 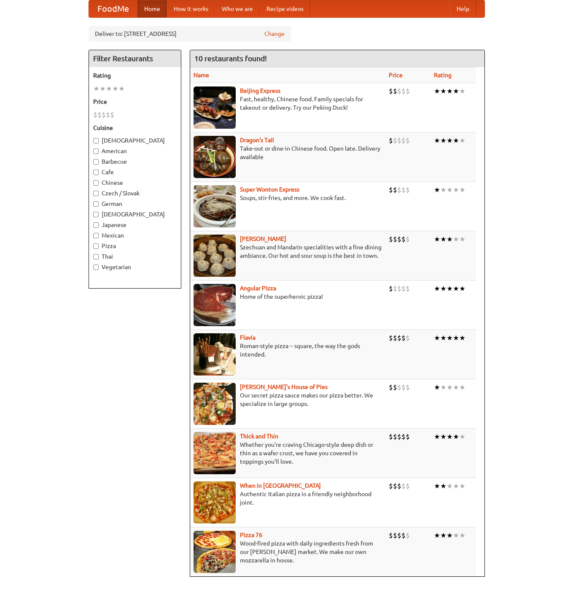 I want to click on p: Home of the superheroic pizza!, so click(x=288, y=297).